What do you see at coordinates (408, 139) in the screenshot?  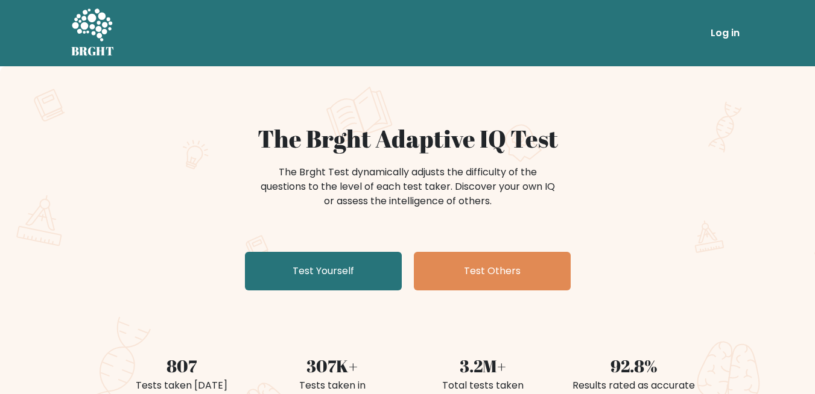 I see `h1: The Brght Adaptive IQ Test` at bounding box center [408, 139].